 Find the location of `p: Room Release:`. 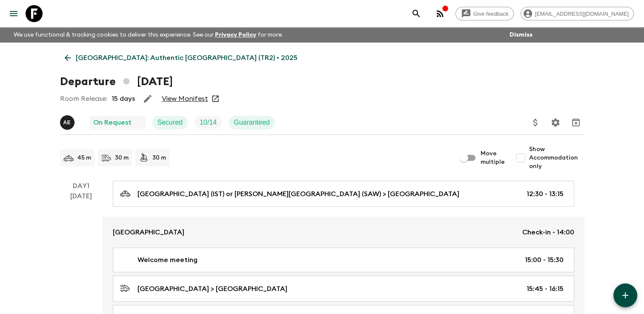

p: Room Release: is located at coordinates (83, 99).